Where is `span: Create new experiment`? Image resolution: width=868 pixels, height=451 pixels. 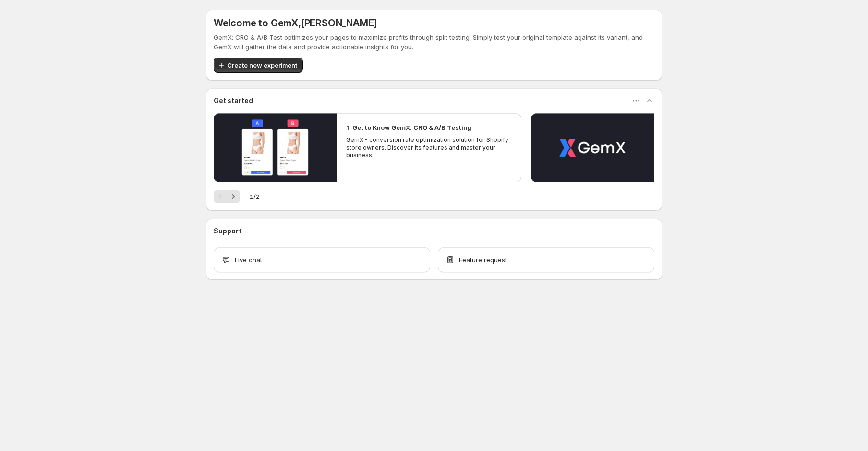 span: Create new experiment is located at coordinates (262, 65).